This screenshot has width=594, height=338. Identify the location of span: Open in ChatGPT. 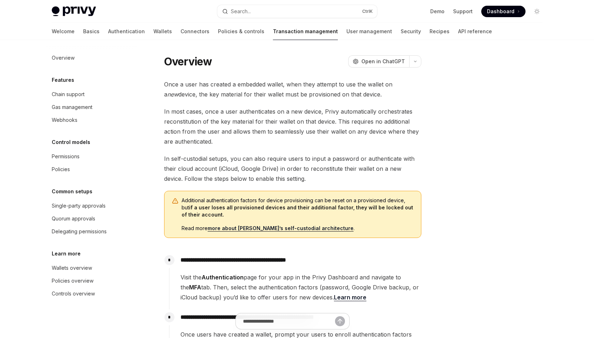
(383, 61).